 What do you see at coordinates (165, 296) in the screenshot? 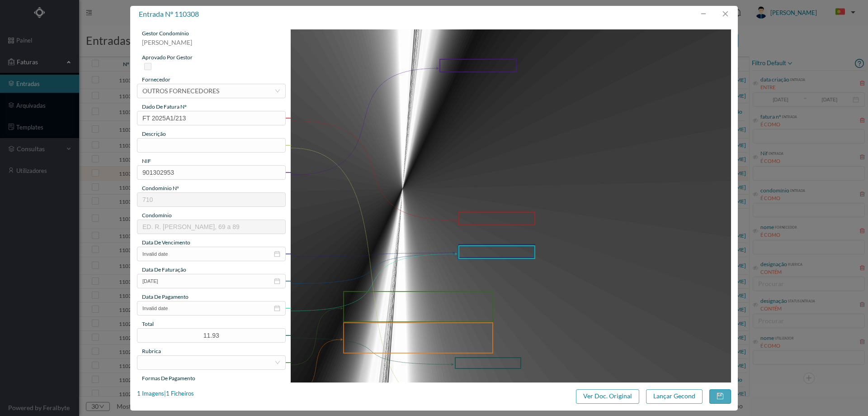
I see `span: data de pagamento` at bounding box center [165, 296].